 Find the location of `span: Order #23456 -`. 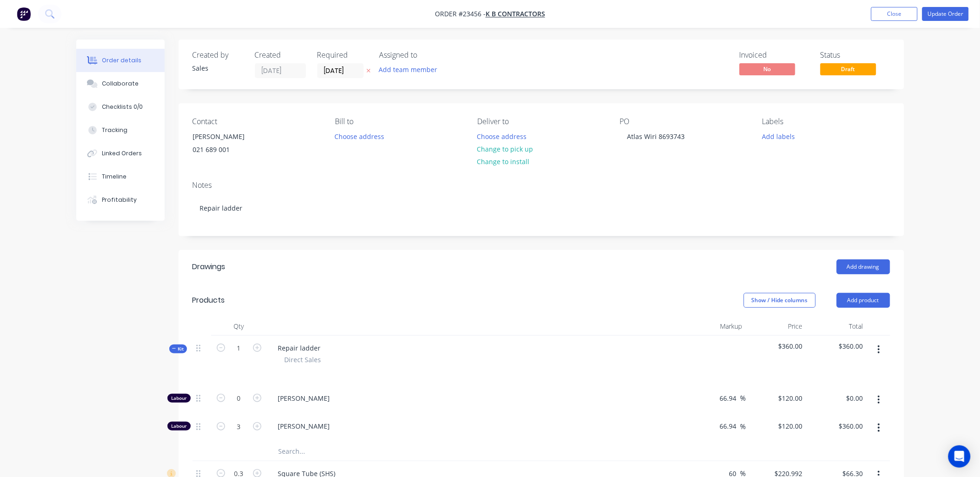

span: Order #23456 - is located at coordinates (460, 14).